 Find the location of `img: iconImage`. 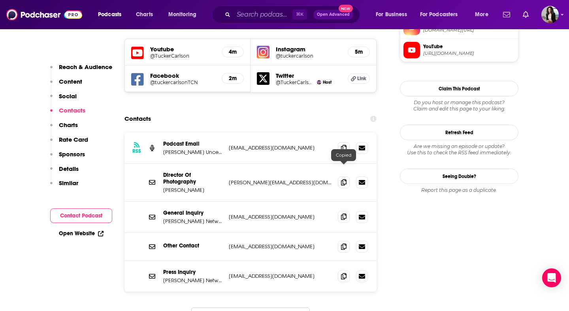

img: iconImage is located at coordinates (263, 52).